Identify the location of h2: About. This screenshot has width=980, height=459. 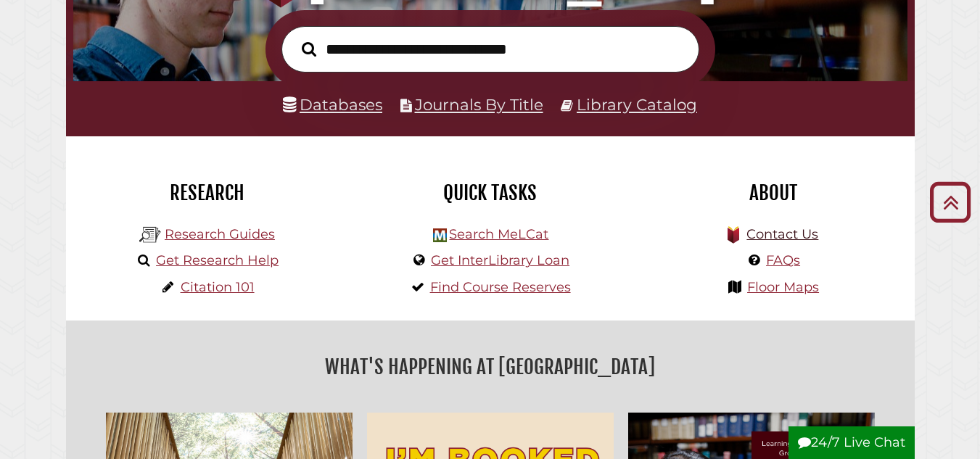
(774, 193).